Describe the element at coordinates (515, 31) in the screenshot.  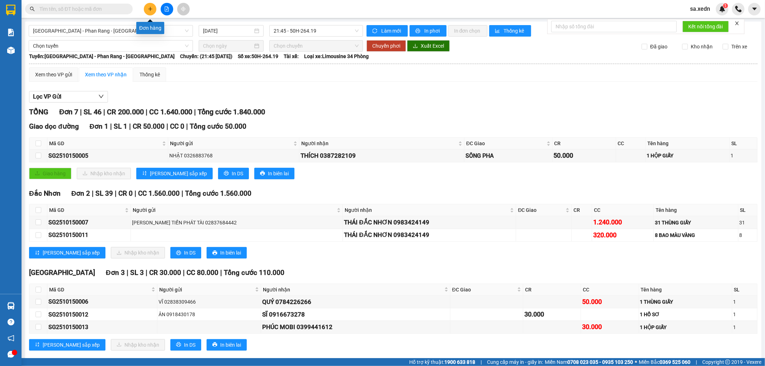
I see `span: Thống kê` at that location.